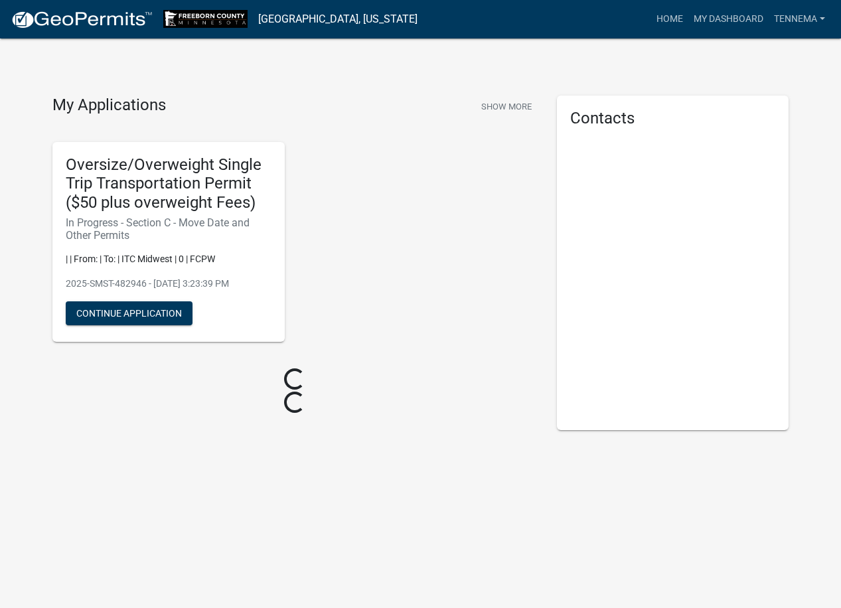 The width and height of the screenshot is (841, 608). What do you see at coordinates (800, 19) in the screenshot?
I see `a: tennema` at bounding box center [800, 19].